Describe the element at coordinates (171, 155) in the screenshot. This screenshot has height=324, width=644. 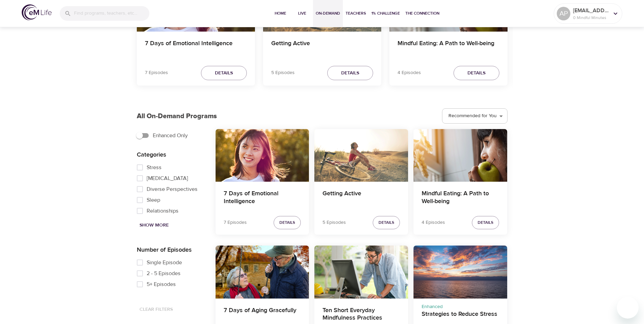
I see `p: Categories` at that location.